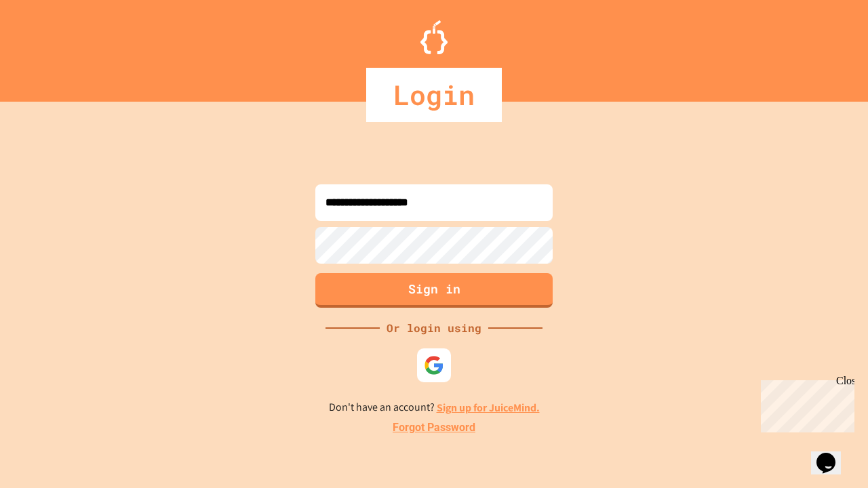  I want to click on a: Sign up for JuiceMind., so click(488, 408).